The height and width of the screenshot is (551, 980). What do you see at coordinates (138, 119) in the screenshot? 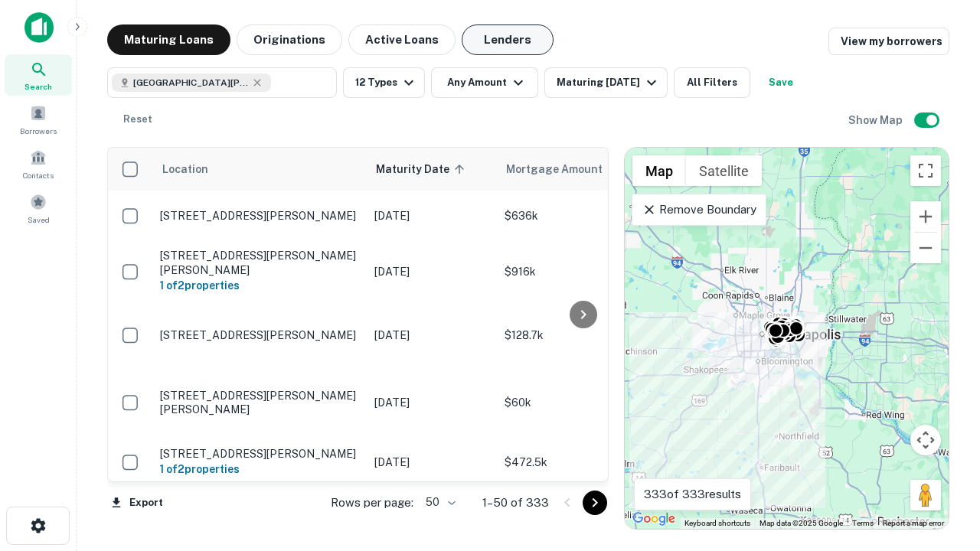
I see `button: Reset` at bounding box center [138, 119].